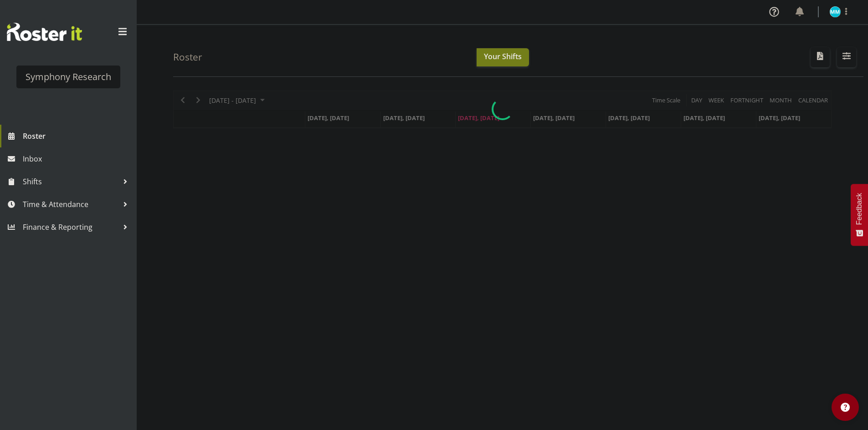  What do you see at coordinates (820, 57) in the screenshot?
I see `button: Download a PDF of the roster according to the set date range.` at bounding box center [820, 57].